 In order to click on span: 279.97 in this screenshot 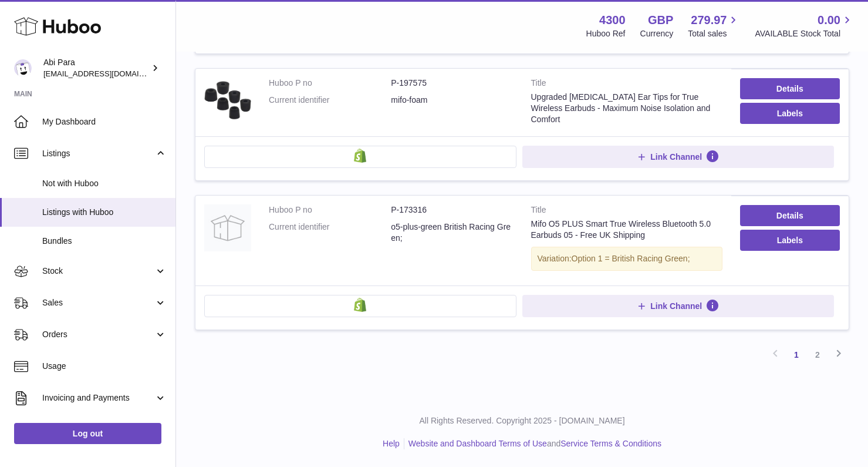, I will do `click(708, 20)`.